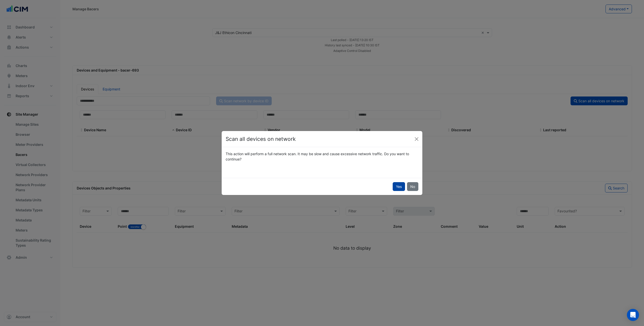 Image resolution: width=644 pixels, height=326 pixels. Describe the element at coordinates (633, 315) in the screenshot. I see `div: Open Intercom Messenger` at that location.